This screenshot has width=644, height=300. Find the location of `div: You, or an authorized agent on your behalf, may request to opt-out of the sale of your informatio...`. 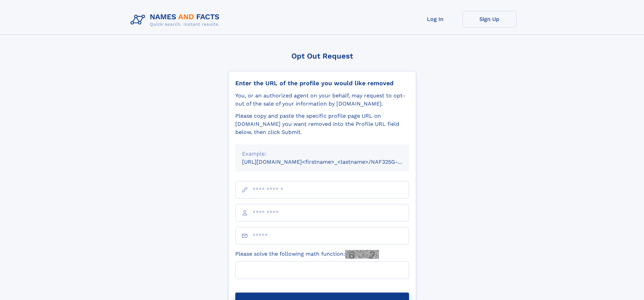

div: You, or an authorized agent on your behalf, may request to opt-out of the sale of your informatio... is located at coordinates (322, 100).